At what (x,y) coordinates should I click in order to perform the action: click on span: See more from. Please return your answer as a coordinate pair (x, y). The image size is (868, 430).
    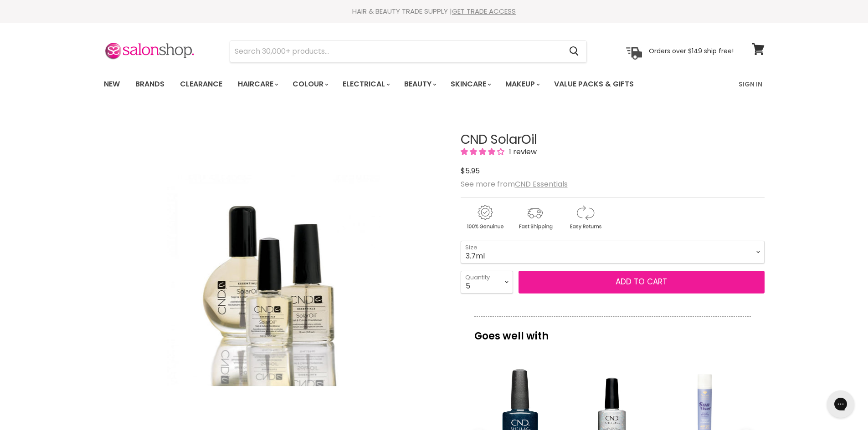
    Looking at the image, I should click on (514, 184).